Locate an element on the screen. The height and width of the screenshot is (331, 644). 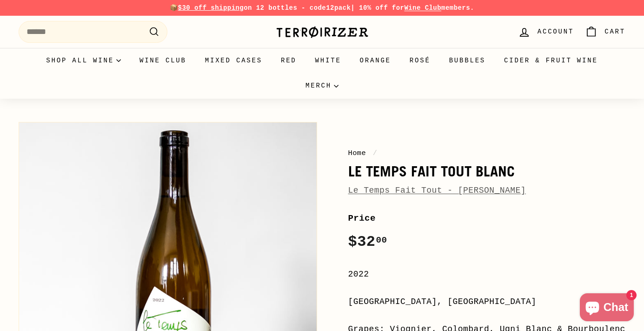
sup: 00 is located at coordinates (381, 240).